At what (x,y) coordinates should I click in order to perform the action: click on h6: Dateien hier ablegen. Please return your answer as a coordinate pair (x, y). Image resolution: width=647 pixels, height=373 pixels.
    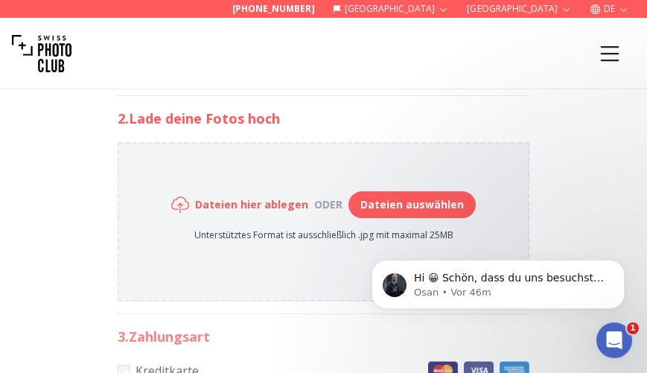
    Looking at the image, I should click on (251, 205).